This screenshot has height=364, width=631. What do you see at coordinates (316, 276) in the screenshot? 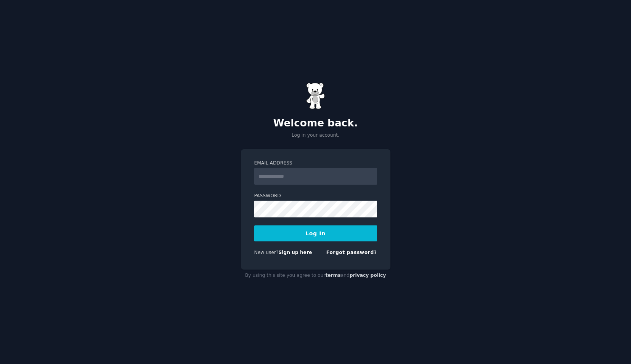
I see `div: By using this site you agree to our and` at bounding box center [316, 276].